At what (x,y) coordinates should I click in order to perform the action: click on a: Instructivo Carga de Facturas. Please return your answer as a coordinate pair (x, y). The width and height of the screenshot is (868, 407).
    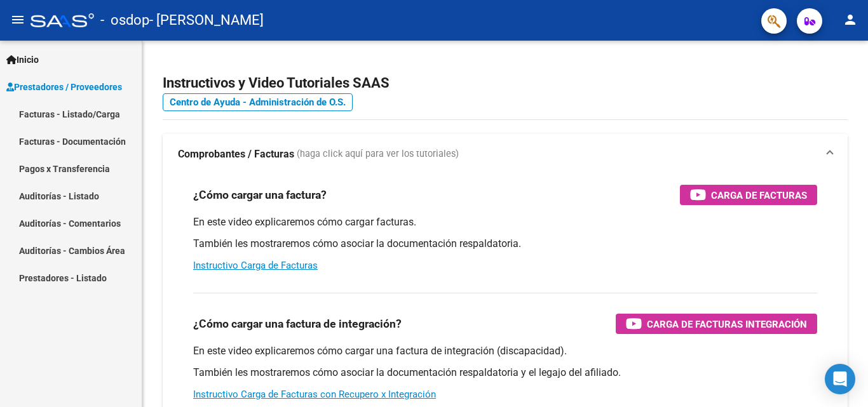
    Looking at the image, I should click on (255, 265).